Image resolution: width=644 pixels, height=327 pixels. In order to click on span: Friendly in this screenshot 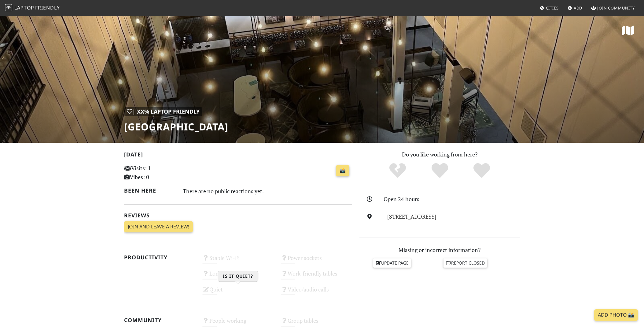, I will do `click(47, 8)`.